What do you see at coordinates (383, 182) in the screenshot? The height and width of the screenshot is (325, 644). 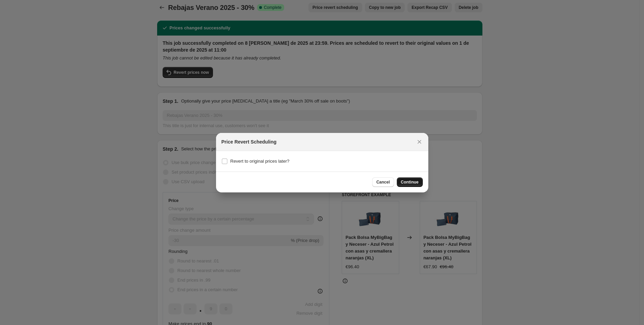 I see `button: Cancel` at bounding box center [383, 182].